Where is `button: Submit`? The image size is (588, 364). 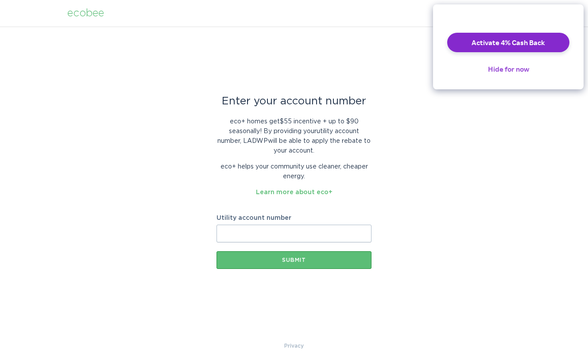
button: Submit is located at coordinates (294, 260).